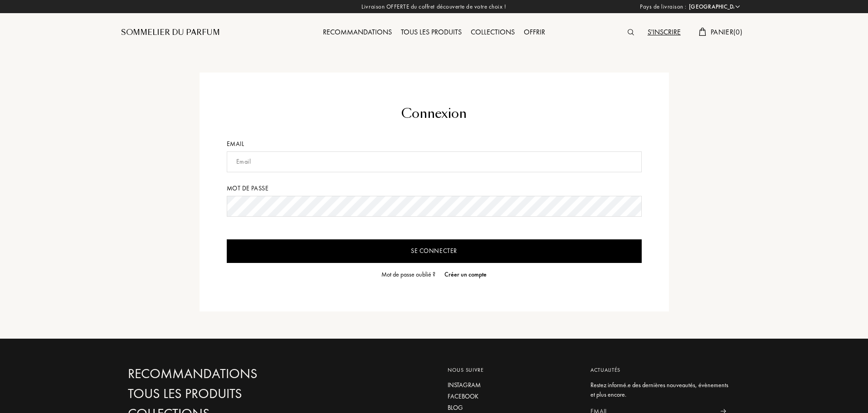  I want to click on div: Créer un compte, so click(466, 274).